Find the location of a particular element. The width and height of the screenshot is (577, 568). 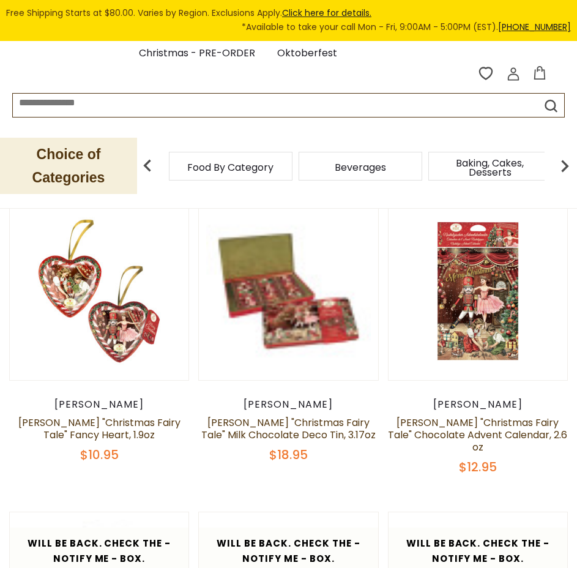

span: $10.95 is located at coordinates (99, 455).